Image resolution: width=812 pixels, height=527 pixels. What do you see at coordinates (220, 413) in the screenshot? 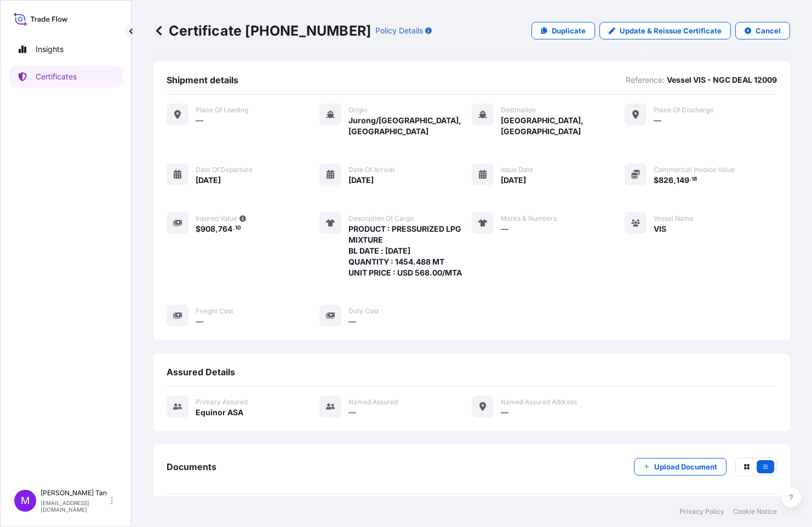
I see `span: Equinor ASA` at bounding box center [220, 413].